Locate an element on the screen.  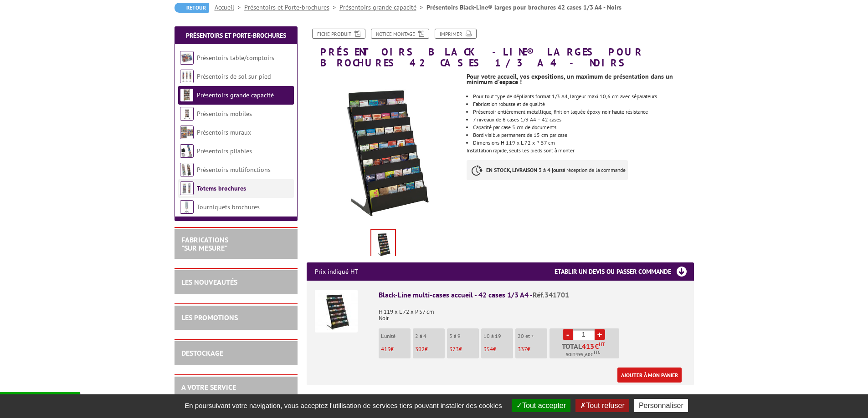
img: Présentoirs multifonctions is located at coordinates (187, 169).